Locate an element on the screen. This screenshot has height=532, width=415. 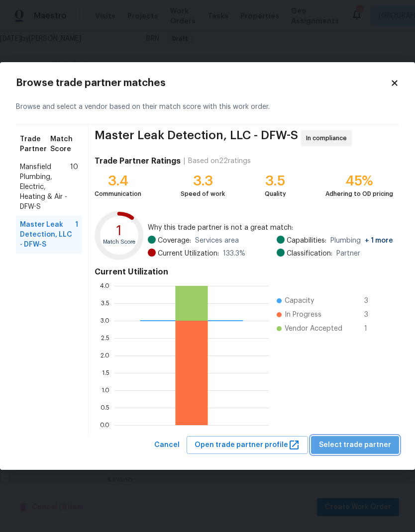
button: Open trade partner profile is located at coordinates (247, 445).